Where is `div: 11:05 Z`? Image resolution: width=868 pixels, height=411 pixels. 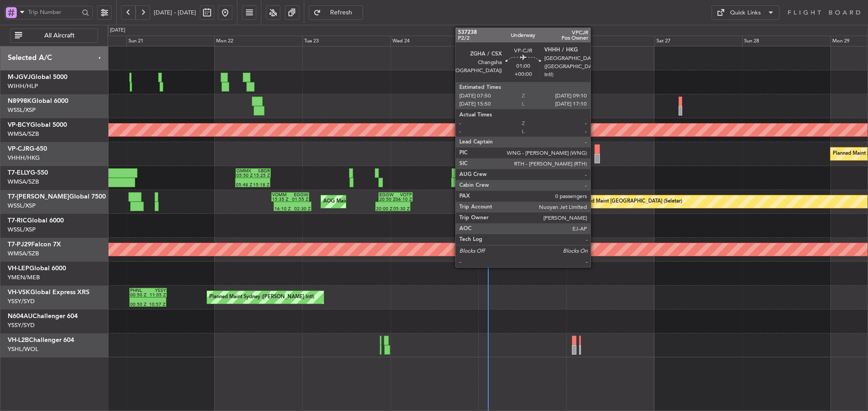 div: 11:05 Z is located at coordinates (157, 295).